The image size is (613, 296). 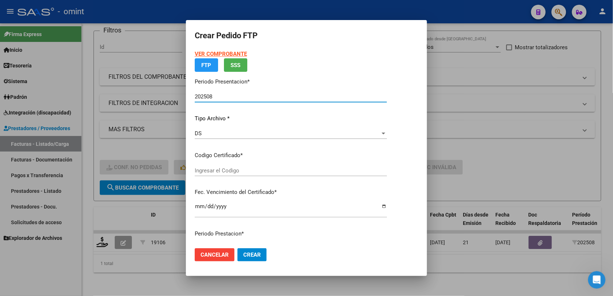 I want to click on span: FTP, so click(x=206, y=65).